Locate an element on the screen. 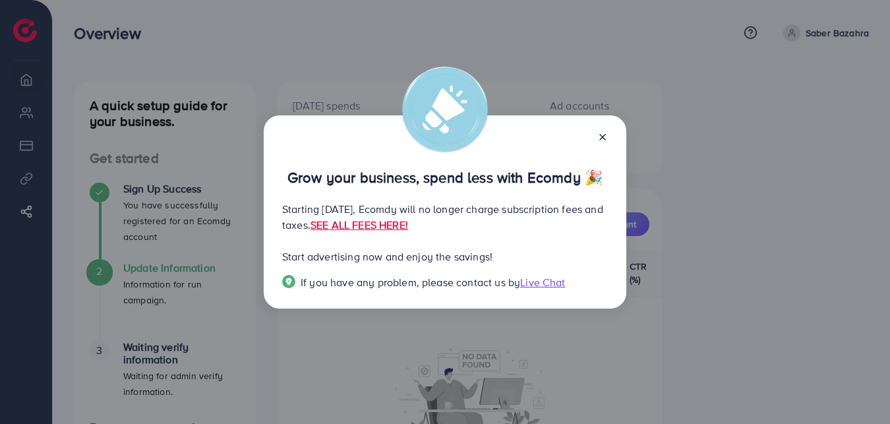  span: If you have any problem, please contact us by is located at coordinates (410, 282).